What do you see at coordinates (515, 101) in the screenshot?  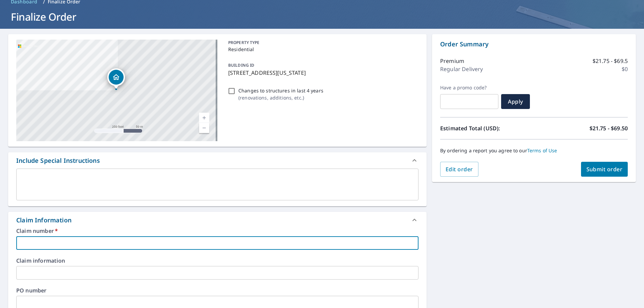 I see `span: Apply` at bounding box center [515, 101].